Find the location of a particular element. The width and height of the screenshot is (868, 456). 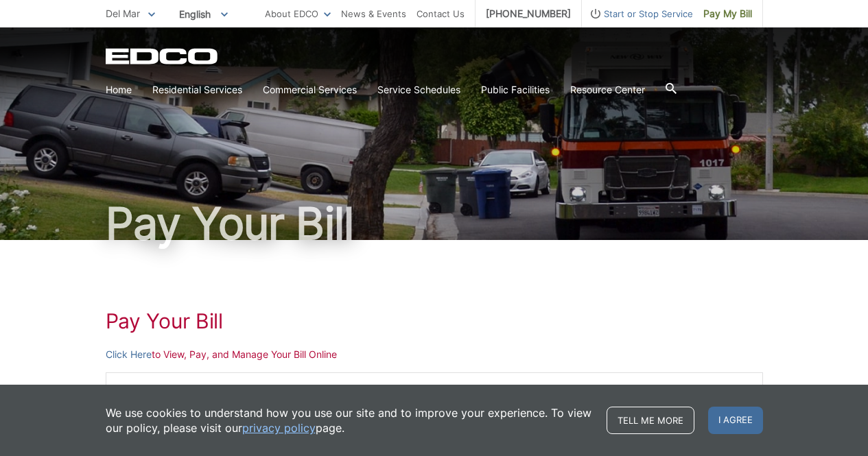

a: Contact Us is located at coordinates (440, 13).